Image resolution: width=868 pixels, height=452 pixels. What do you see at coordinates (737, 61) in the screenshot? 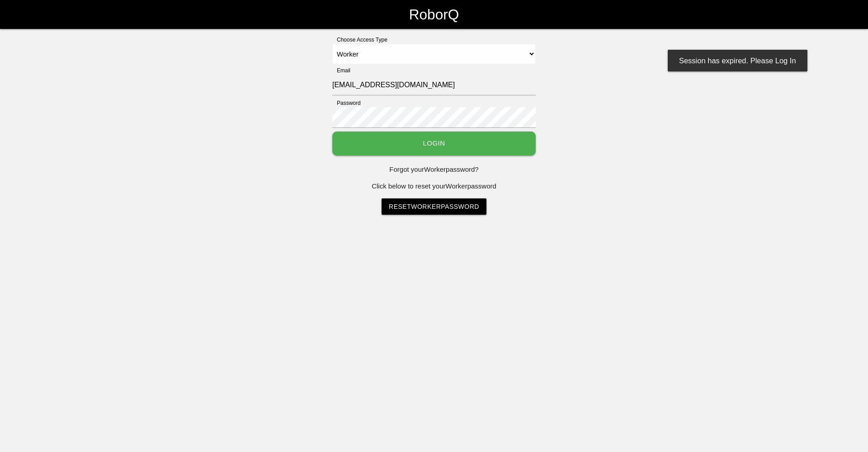
I see `div: Session has expired. Please Log In` at bounding box center [737, 61].